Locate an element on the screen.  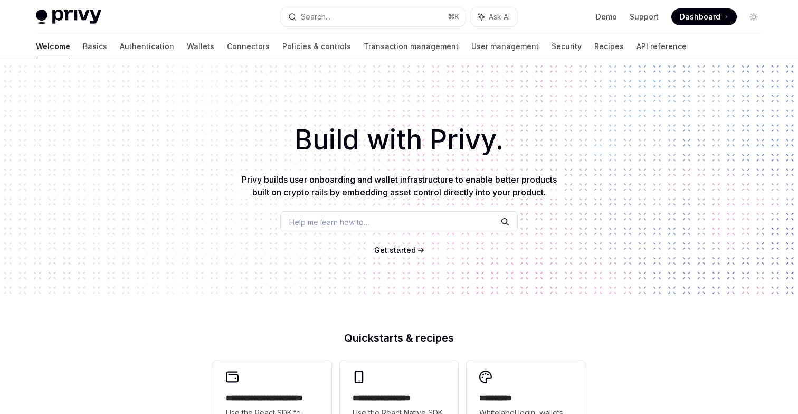
span: Get started is located at coordinates (395, 250).